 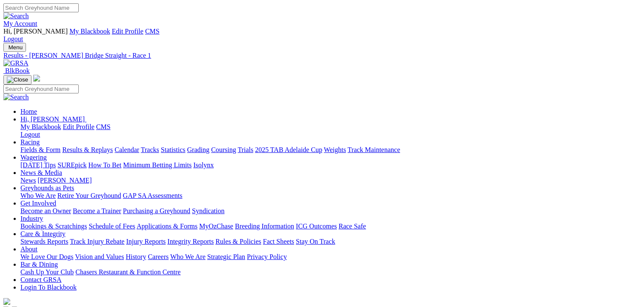 What do you see at coordinates (330, 226) in the screenshot?
I see `div: Industry` at bounding box center [330, 226].